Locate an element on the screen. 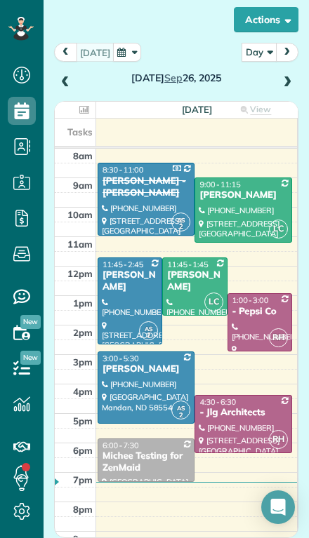 This screenshot has height=538, width=309. button: next is located at coordinates (286, 52).